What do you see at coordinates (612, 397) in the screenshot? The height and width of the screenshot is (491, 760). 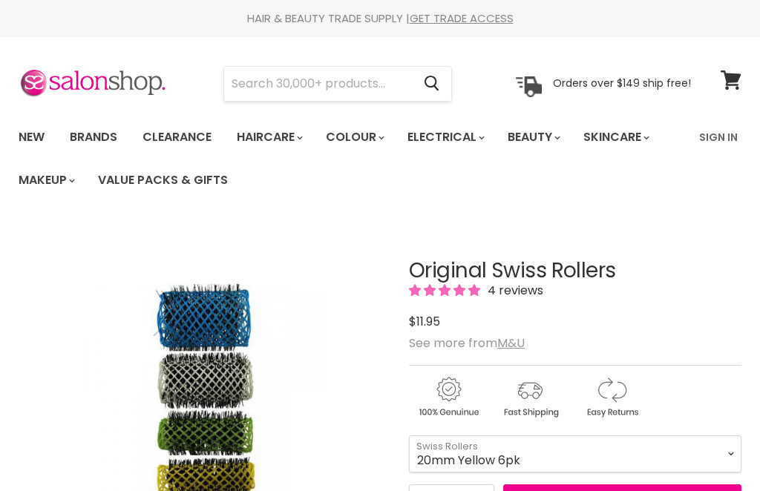 I see `img: returns.gif` at bounding box center [612, 397].